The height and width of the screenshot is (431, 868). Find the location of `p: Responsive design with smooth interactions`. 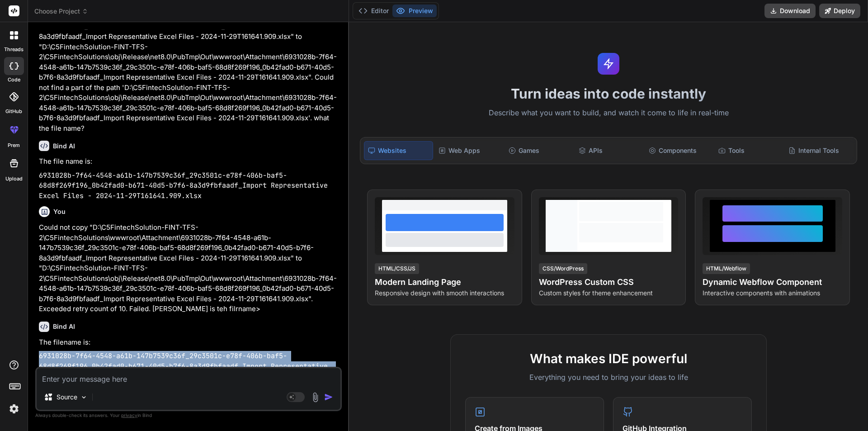

p: Responsive design with smooth interactions is located at coordinates (445, 293).